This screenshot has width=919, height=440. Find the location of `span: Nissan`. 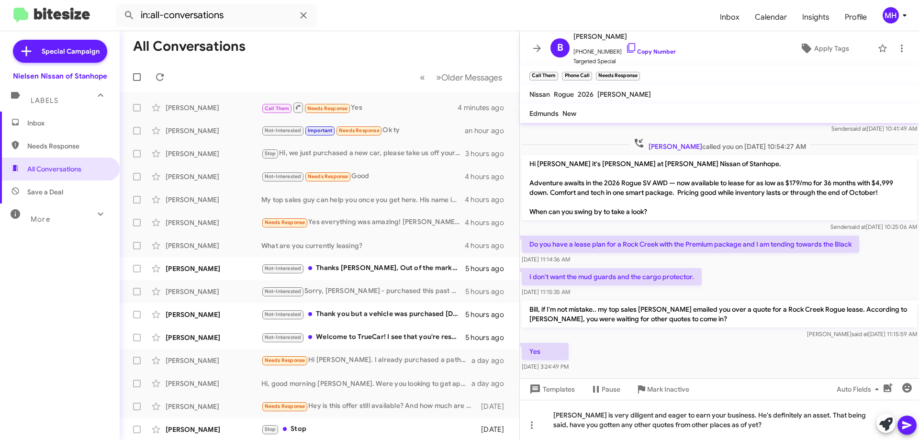

span: Nissan is located at coordinates (539, 94).